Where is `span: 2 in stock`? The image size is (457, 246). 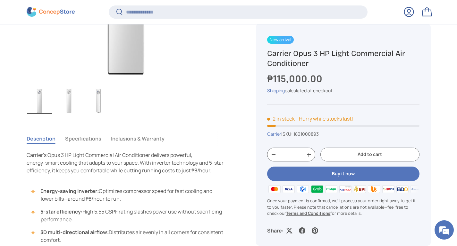
span: 2 in stock is located at coordinates (281, 118).